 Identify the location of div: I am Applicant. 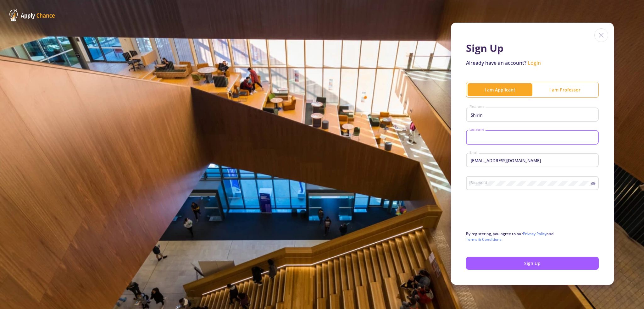
(500, 89).